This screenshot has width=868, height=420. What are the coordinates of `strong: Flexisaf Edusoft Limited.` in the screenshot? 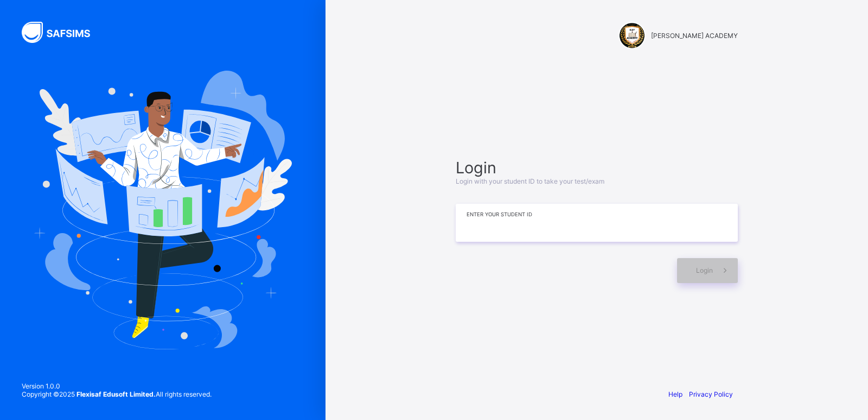 It's located at (116, 393).